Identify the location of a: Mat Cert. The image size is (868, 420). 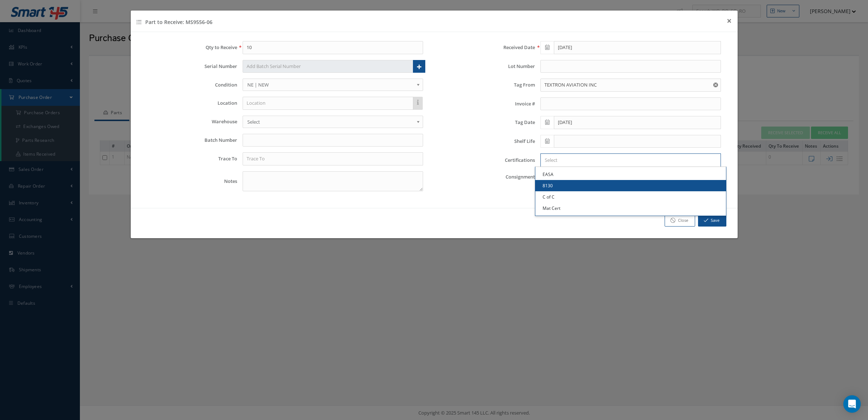
(631, 208).